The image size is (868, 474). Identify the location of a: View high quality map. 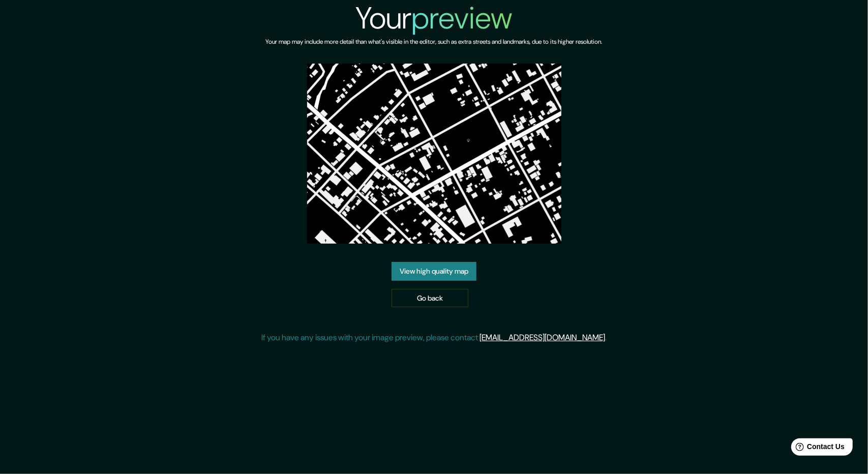
(434, 271).